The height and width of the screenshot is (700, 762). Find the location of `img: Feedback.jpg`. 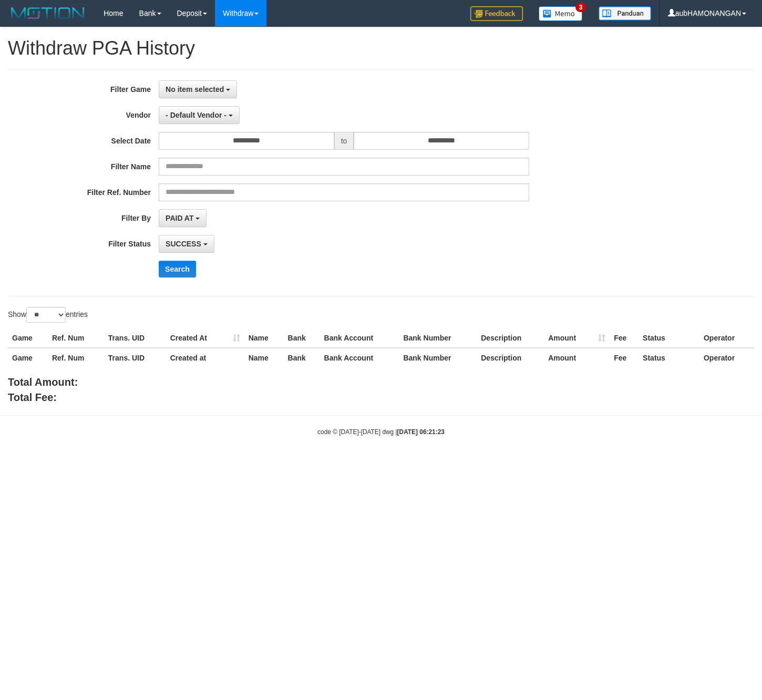

img: Feedback.jpg is located at coordinates (496, 14).